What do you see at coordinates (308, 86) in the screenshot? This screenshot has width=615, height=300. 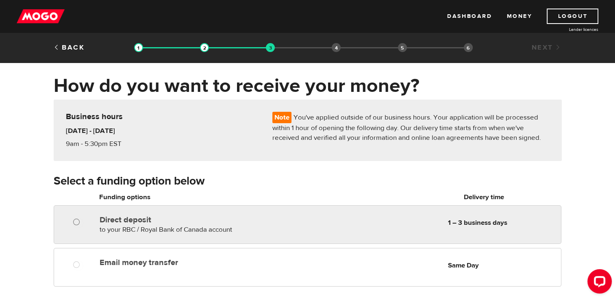 I see `h1: How do you want to receive your money?` at bounding box center [308, 86].